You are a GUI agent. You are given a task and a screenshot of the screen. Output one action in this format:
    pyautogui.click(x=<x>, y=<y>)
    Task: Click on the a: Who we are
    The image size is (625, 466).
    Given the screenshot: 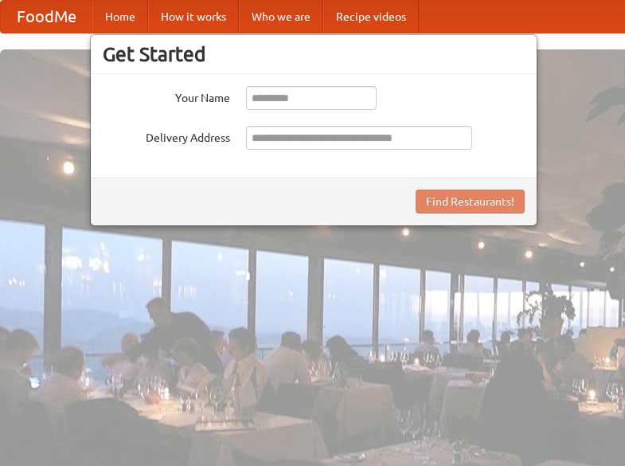 What is the action you would take?
    pyautogui.click(x=281, y=17)
    